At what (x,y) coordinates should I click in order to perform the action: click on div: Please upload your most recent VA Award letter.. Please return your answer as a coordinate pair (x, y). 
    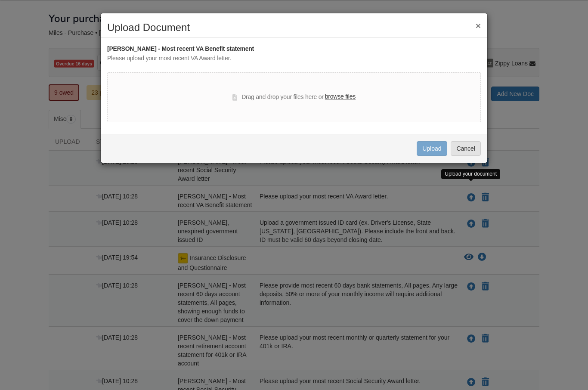
    Looking at the image, I should click on (294, 58).